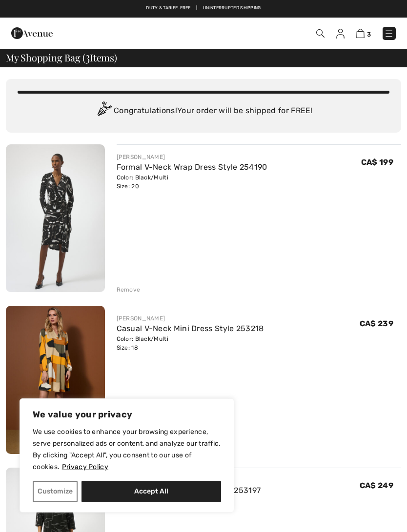 This screenshot has height=532, width=407. What do you see at coordinates (127, 414) in the screenshot?
I see `p: We value your privacy` at bounding box center [127, 414].